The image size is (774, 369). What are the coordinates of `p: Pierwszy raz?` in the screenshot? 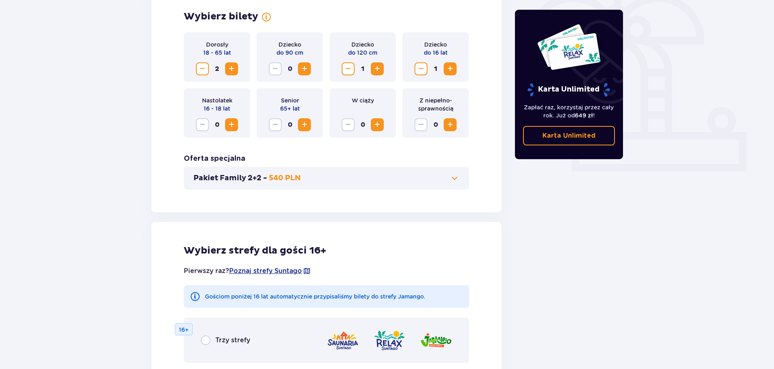 It's located at (247, 271).